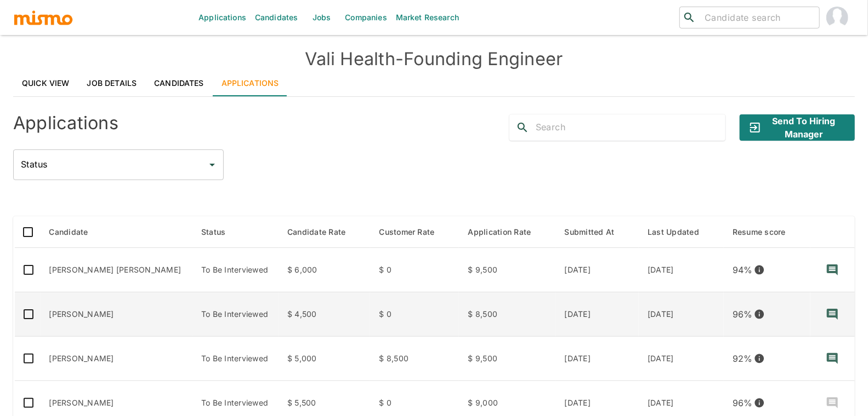 Image resolution: width=868 pixels, height=416 pixels. I want to click on span: Candidate Rate, so click(323, 232).